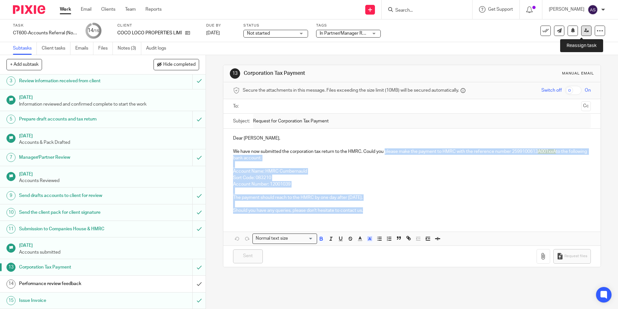 The image size is (618, 309). I want to click on h1: Review information received from client, so click(75, 81).